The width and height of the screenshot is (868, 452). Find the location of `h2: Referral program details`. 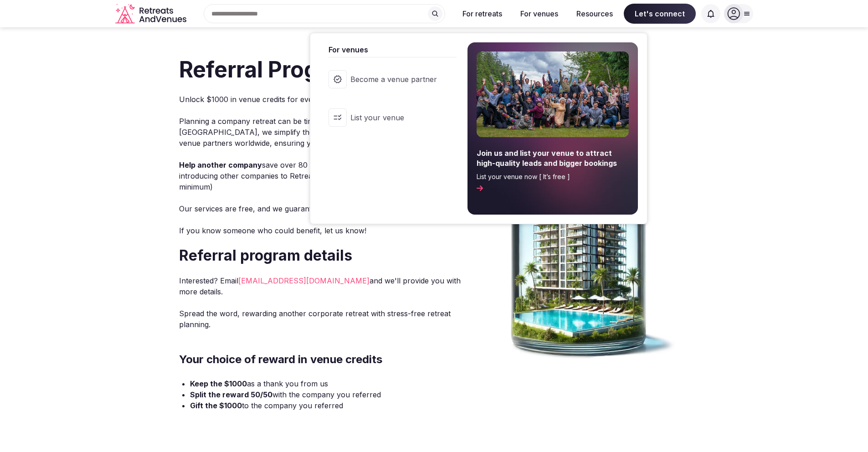

h2: Referral program details is located at coordinates (324, 256).